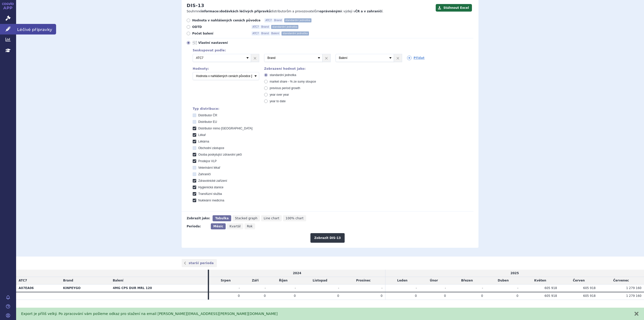 The height and width of the screenshot is (320, 644). What do you see at coordinates (208, 115) in the screenshot?
I see `span: Distributor ČR` at bounding box center [208, 115].